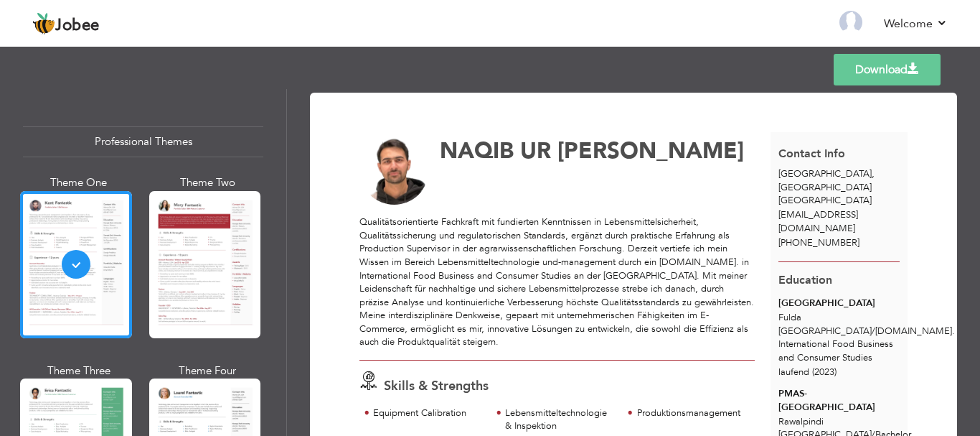 The image size is (980, 436). What do you see at coordinates (208, 371) in the screenshot?
I see `div: Theme Four` at bounding box center [208, 371].